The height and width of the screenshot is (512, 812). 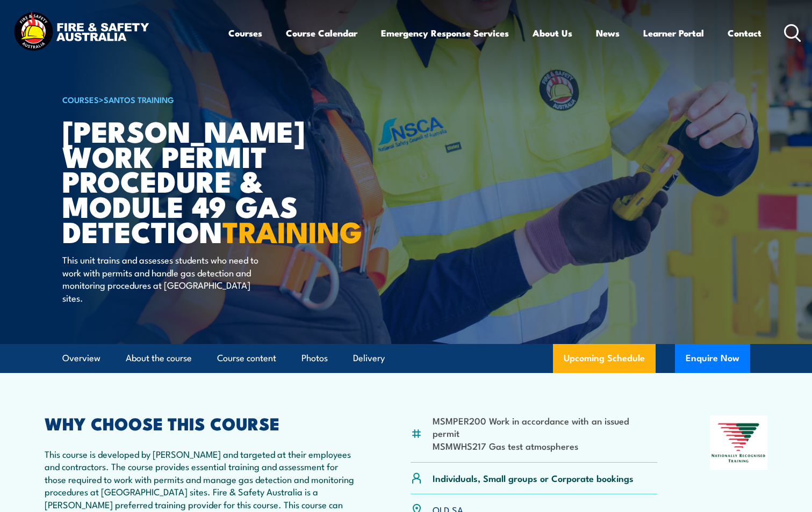 What do you see at coordinates (81, 358) in the screenshot?
I see `a: Overview` at bounding box center [81, 358].